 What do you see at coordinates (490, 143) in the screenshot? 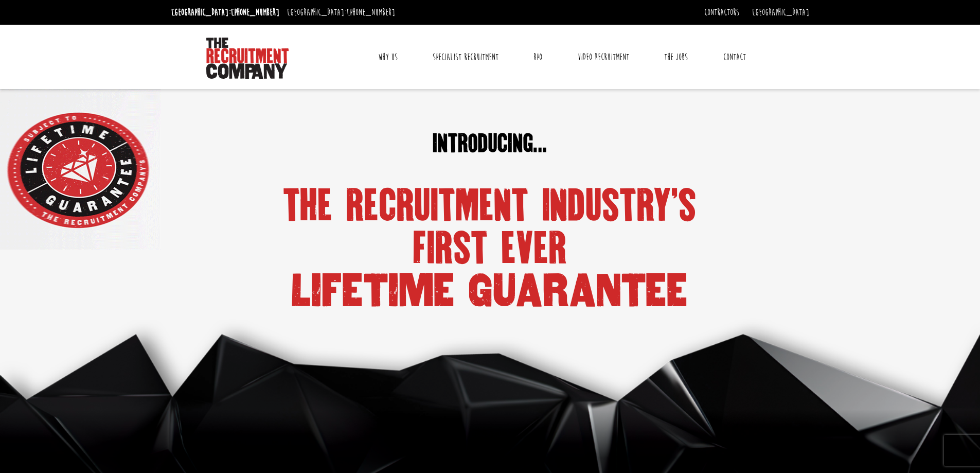
I see `span: introducing…` at bounding box center [490, 143].